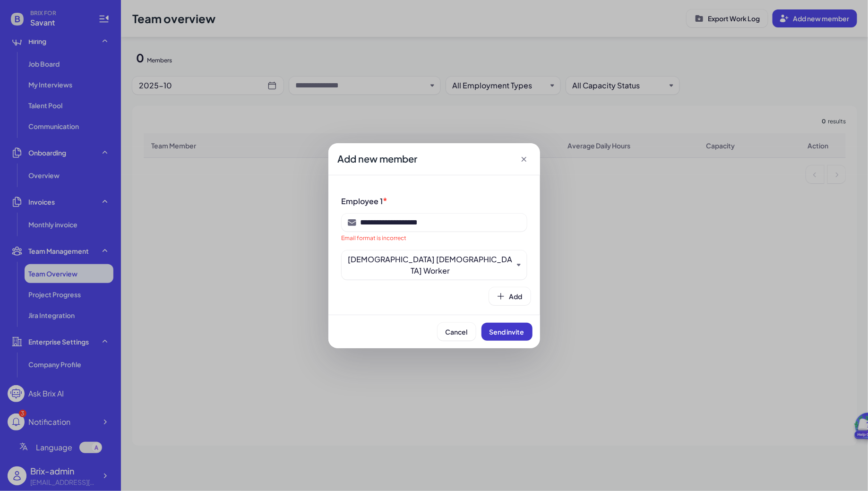 The width and height of the screenshot is (868, 491). What do you see at coordinates (510, 297) in the screenshot?
I see `button: Add` at bounding box center [510, 297].